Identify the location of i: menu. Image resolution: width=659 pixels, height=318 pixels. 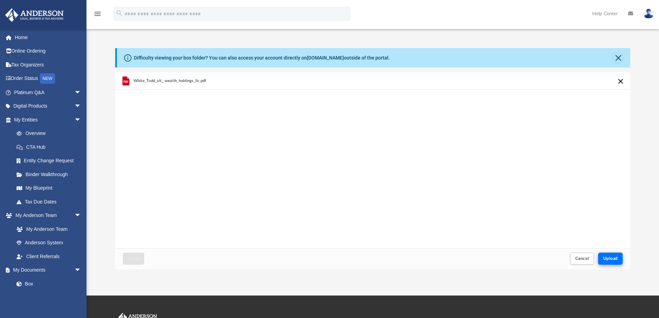
(98, 14).